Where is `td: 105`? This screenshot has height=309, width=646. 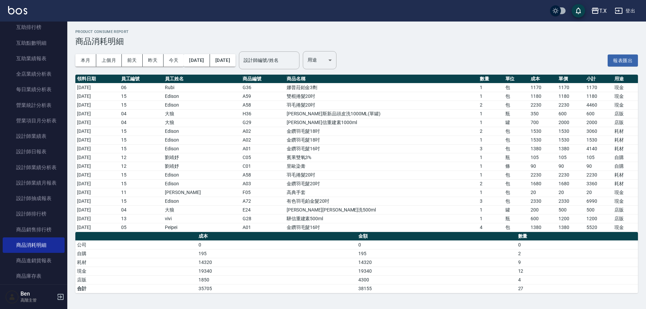
td: 105 is located at coordinates (598, 157).